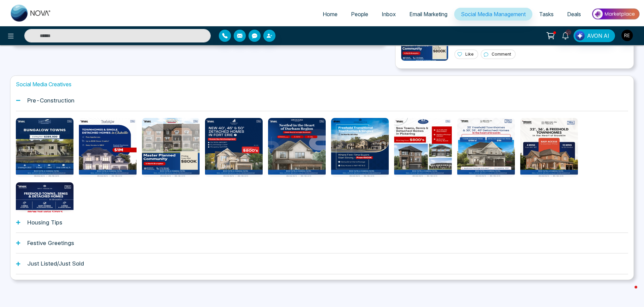 The height and width of the screenshot is (307, 644). I want to click on span: Inbox, so click(388, 14).